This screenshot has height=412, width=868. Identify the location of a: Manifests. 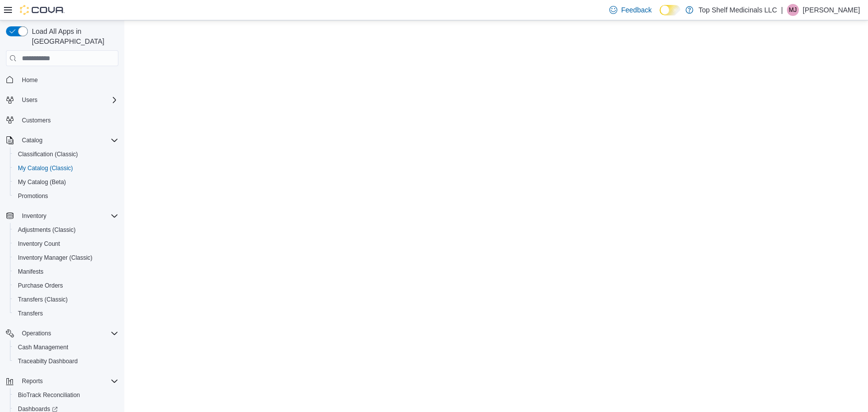
(30, 272).